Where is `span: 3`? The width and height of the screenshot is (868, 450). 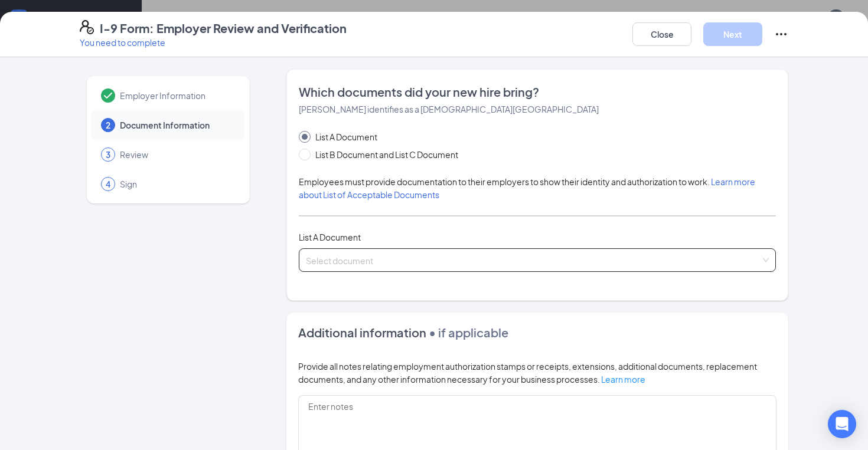 span: 3 is located at coordinates (108, 154).